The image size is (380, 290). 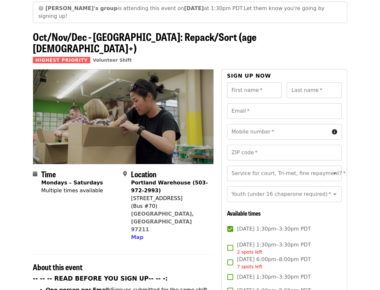 I want to click on div: (Bus #70), so click(x=170, y=207).